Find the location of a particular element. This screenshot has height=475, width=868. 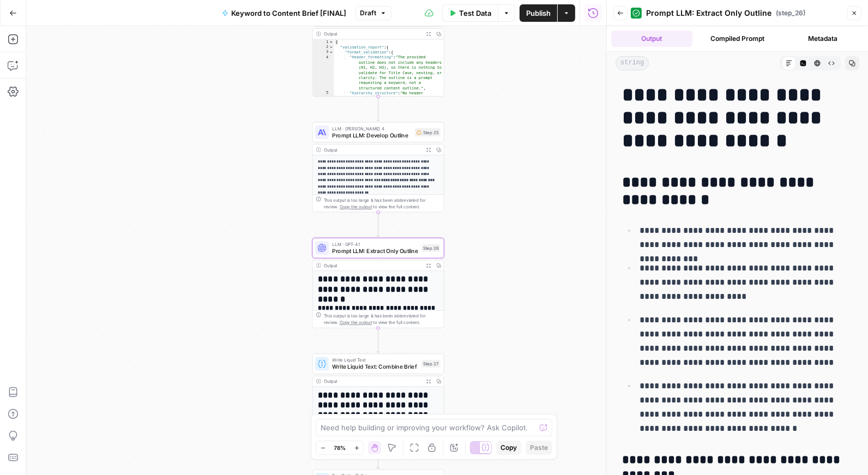

button: Compiled Prompt is located at coordinates (737, 39).